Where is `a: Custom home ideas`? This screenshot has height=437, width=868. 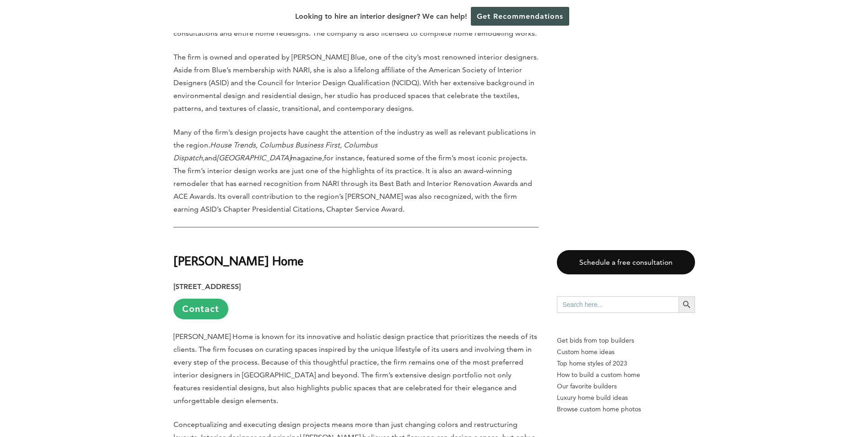 a: Custom home ideas is located at coordinates (626, 352).